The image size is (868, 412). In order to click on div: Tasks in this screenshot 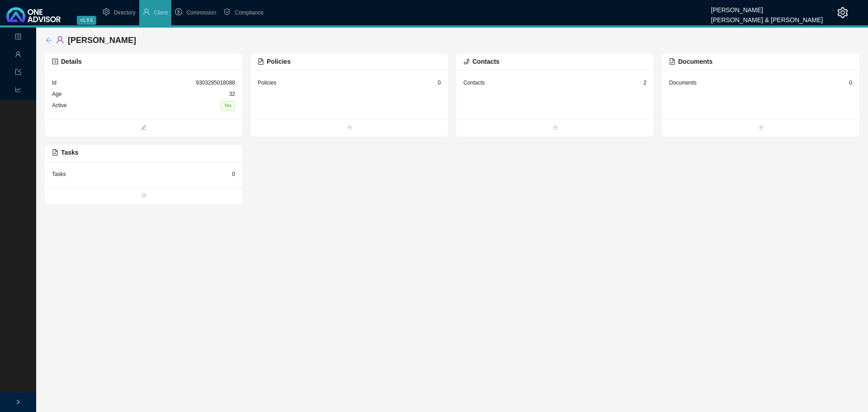, I will do `click(59, 174)`.